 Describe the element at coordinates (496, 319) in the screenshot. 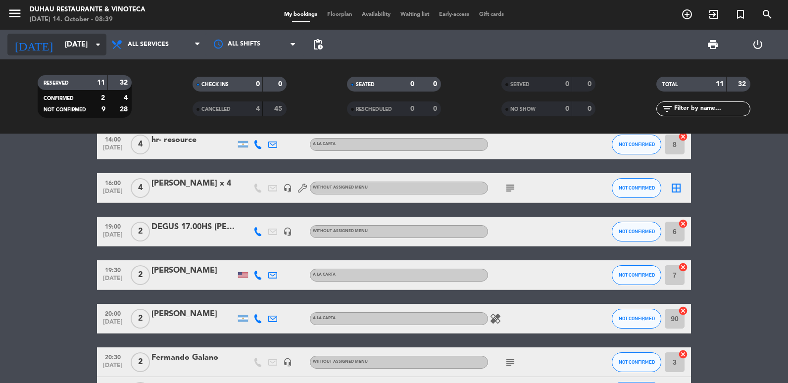

I see `i: healing` at that location.